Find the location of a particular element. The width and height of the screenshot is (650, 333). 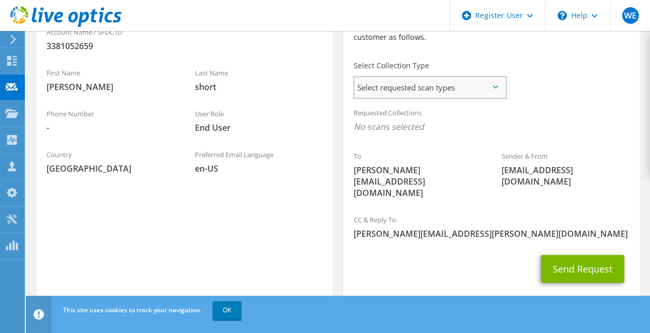

div: Requested Collections is located at coordinates (490, 121).